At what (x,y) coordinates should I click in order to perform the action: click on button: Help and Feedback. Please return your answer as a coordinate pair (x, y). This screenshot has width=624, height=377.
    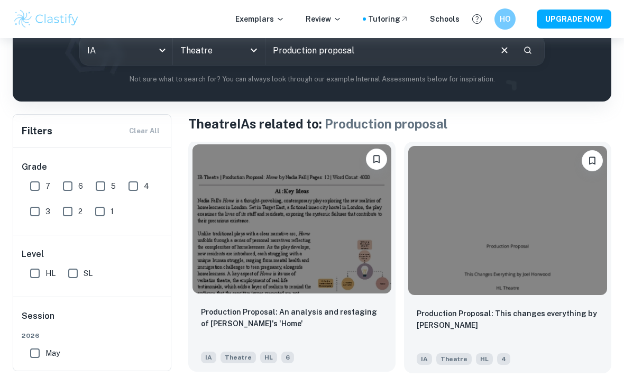
    Looking at the image, I should click on (477, 19).